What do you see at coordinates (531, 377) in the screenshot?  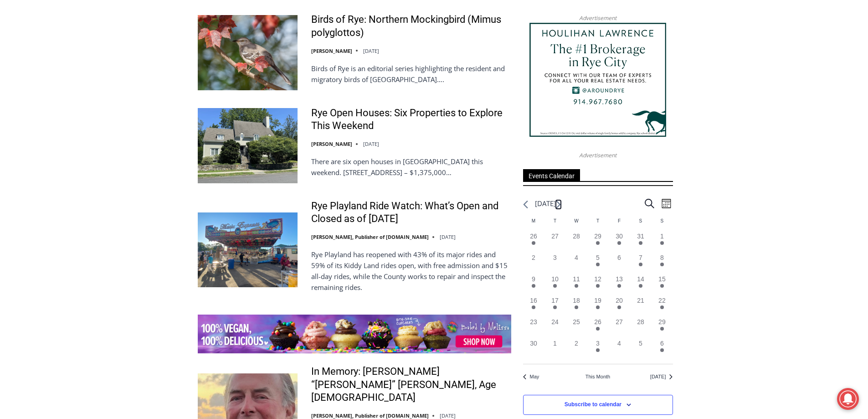 I see `a: Previous month, May` at bounding box center [531, 377].